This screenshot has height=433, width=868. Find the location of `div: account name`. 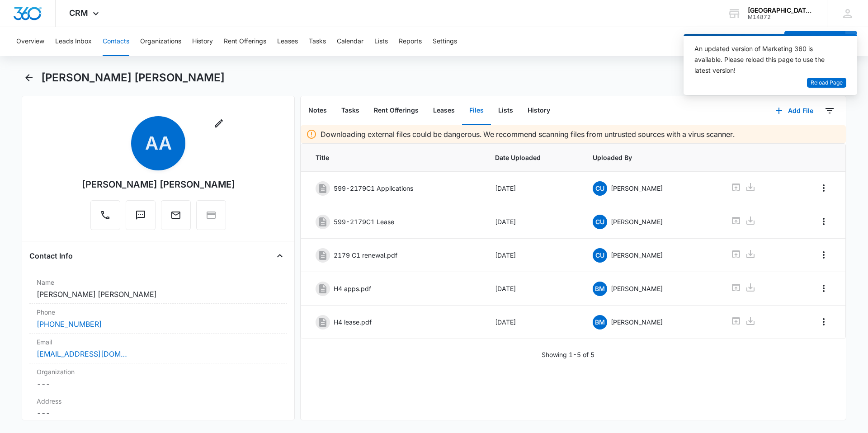

div: account name is located at coordinates (781, 11).